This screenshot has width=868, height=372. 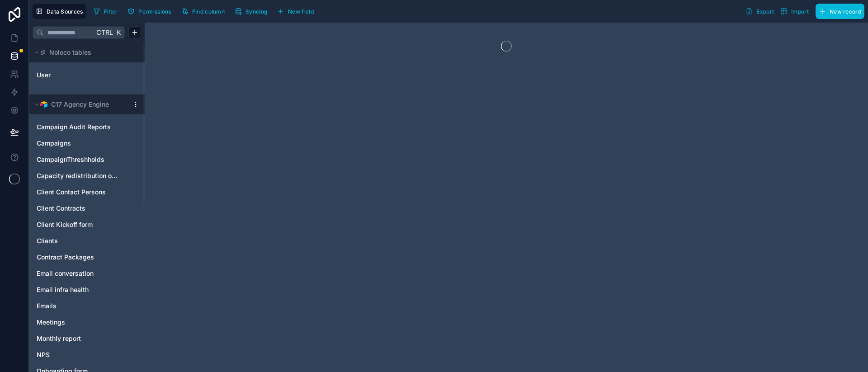 What do you see at coordinates (203, 11) in the screenshot?
I see `button: Find column` at bounding box center [203, 11].